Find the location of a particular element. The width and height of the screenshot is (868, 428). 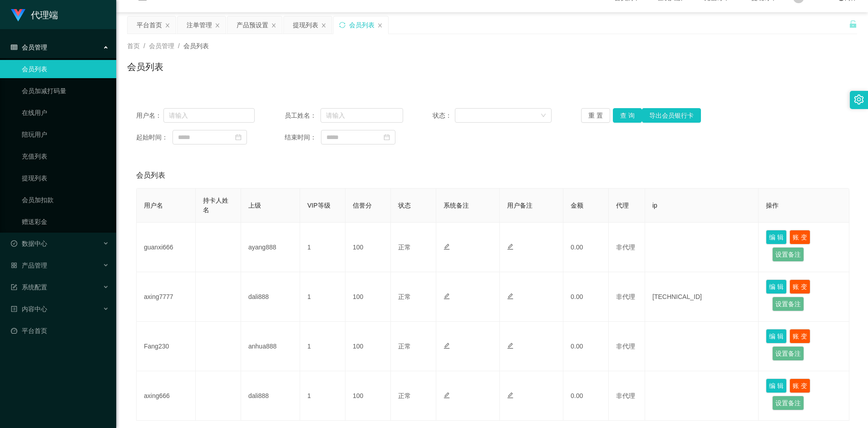

span: 系统配置 is located at coordinates (29, 287).